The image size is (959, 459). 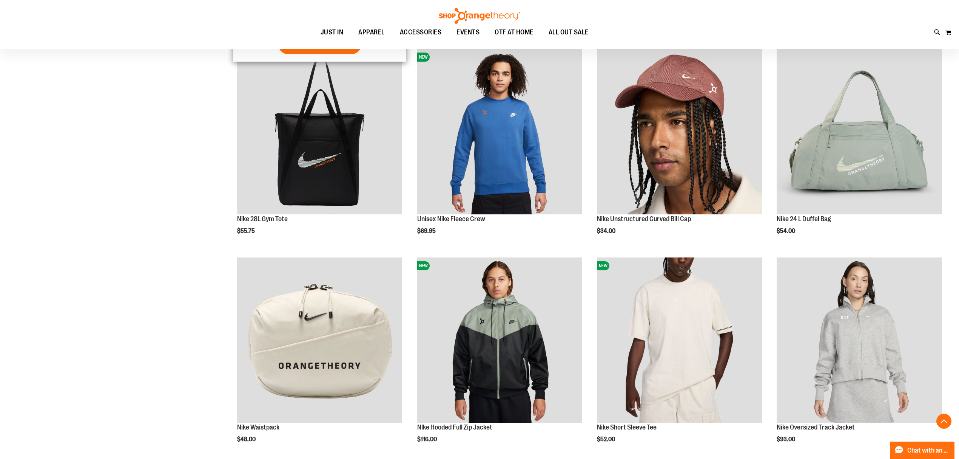 What do you see at coordinates (468, 32) in the screenshot?
I see `span: EVENTS` at bounding box center [468, 32].